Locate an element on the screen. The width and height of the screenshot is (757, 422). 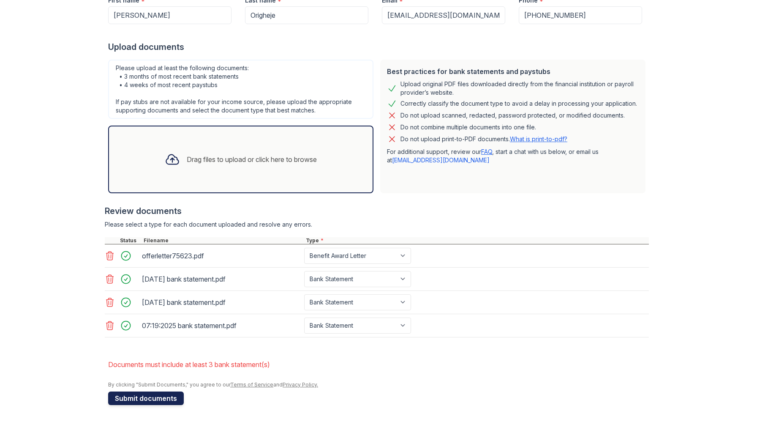
div: By clicking "Submit Documents," you agree to our and is located at coordinates (379, 384).